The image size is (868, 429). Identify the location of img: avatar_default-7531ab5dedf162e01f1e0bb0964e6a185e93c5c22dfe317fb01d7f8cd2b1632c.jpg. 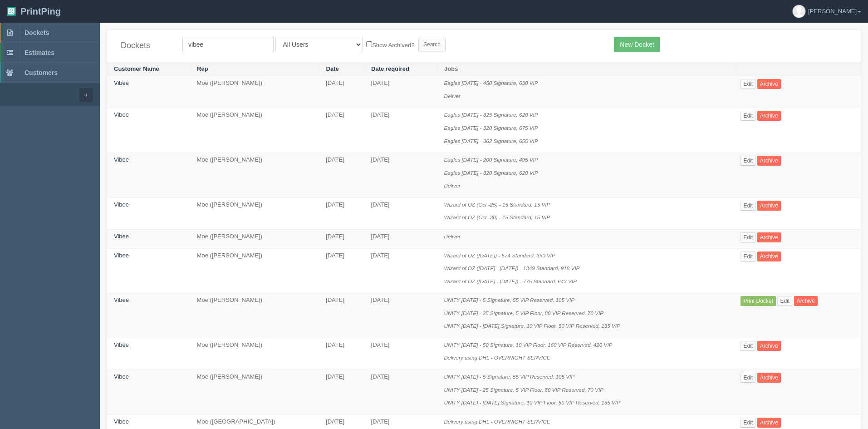
(799, 12).